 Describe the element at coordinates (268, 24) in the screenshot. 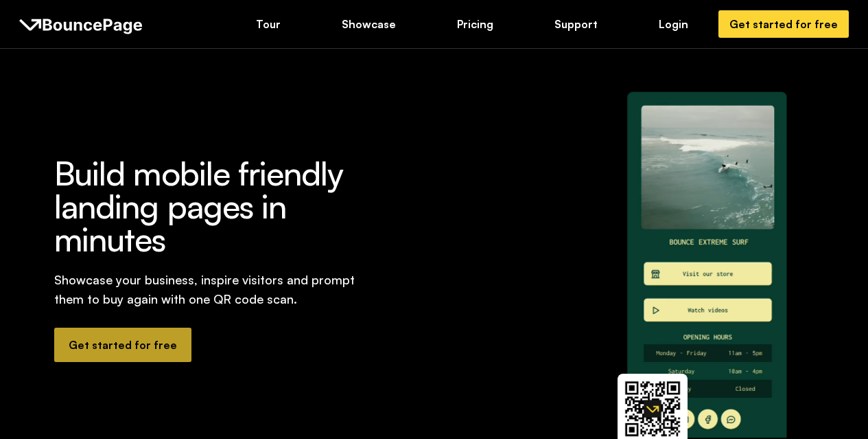

I see `a: Tour` at that location.